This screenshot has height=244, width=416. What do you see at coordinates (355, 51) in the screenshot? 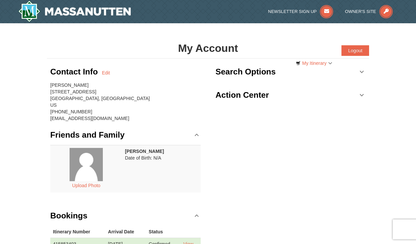
I see `button: Logout` at bounding box center [355, 51].